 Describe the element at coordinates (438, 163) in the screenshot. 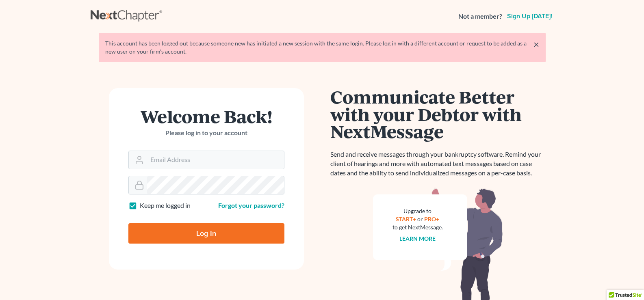

I see `p: Send and receive messages through your bankruptcy software. Remind your client of hearings and mo...` at that location.